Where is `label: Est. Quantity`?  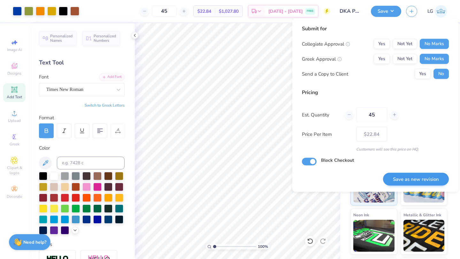
label: Est. Quantity is located at coordinates (321, 115).